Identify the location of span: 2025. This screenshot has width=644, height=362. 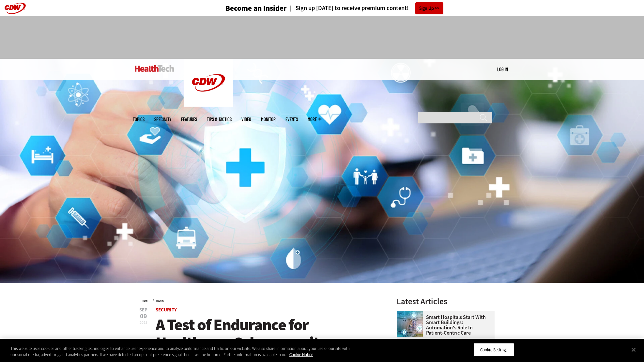
(143, 322).